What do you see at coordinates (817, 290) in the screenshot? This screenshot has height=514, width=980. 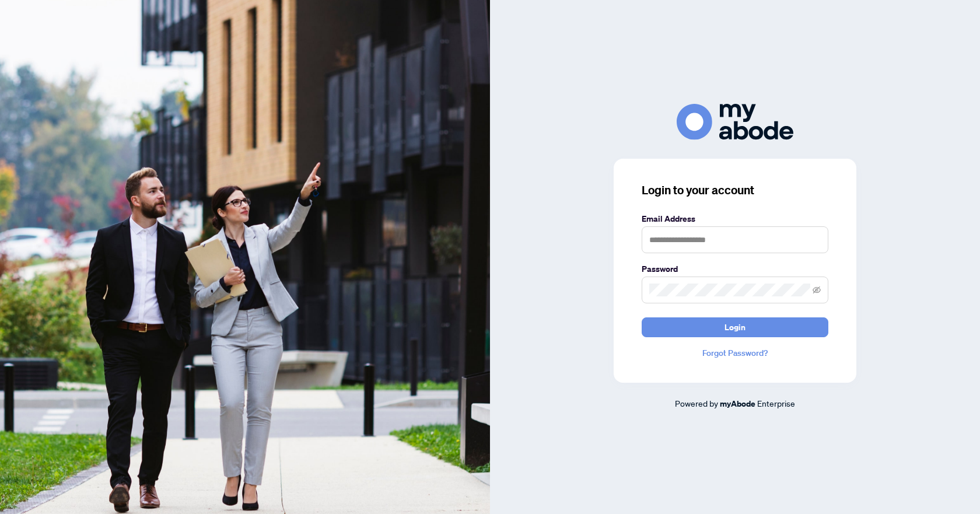 I see `span: eye-invisible` at bounding box center [817, 290].